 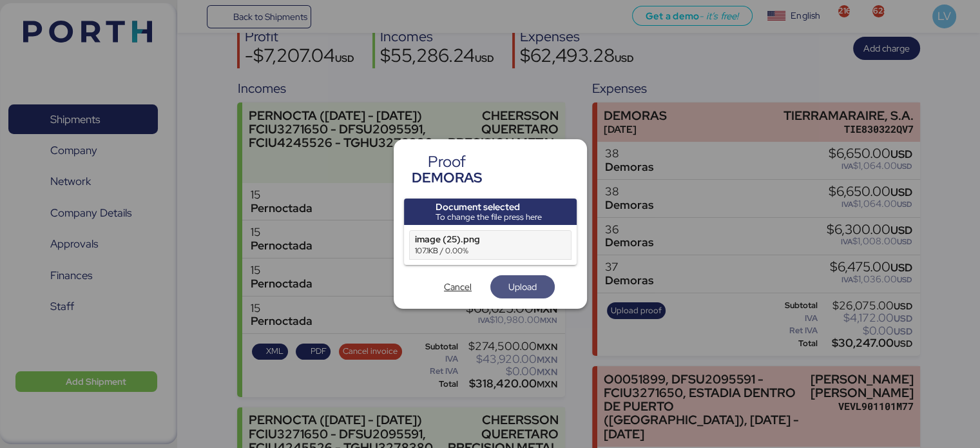 I want to click on span: Cancel, so click(x=458, y=287).